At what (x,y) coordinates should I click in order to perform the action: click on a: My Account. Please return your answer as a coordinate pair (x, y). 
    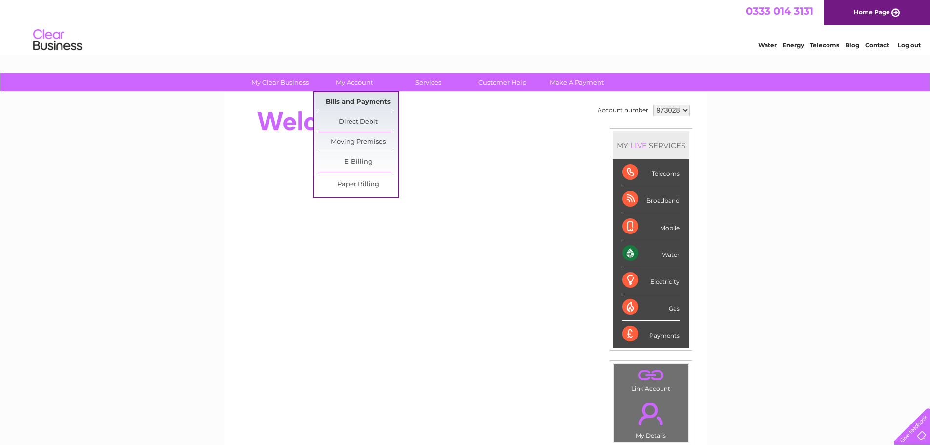
    Looking at the image, I should click on (354, 82).